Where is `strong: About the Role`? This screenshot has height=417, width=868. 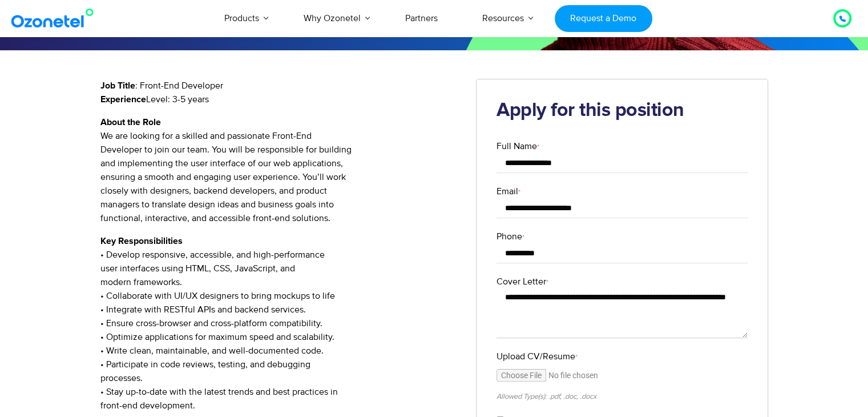 strong: About the Role is located at coordinates (131, 122).